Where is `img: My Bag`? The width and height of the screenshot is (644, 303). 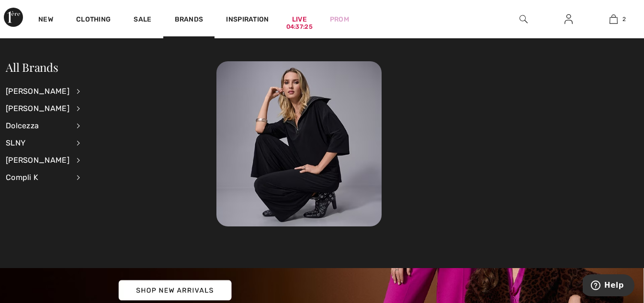 img: My Bag is located at coordinates (613, 19).